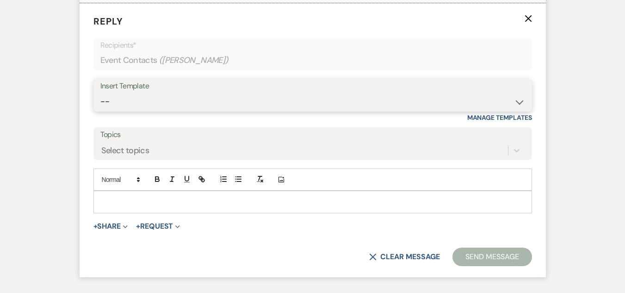  Describe the element at coordinates (499, 117) in the screenshot. I see `a: Manage Templates` at that location.